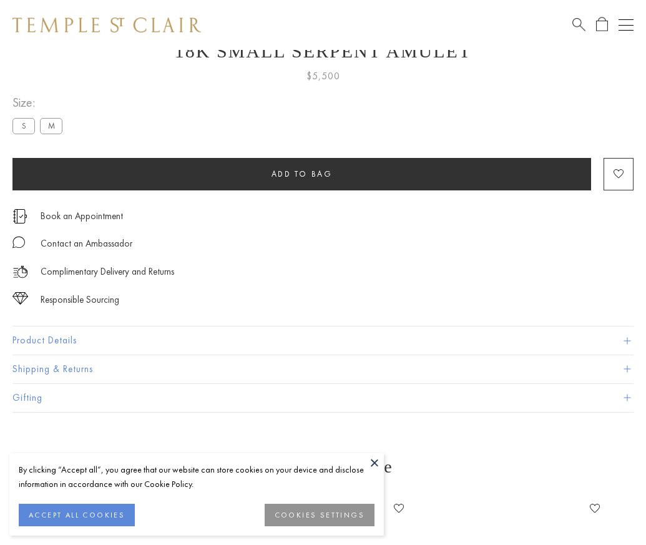  What do you see at coordinates (579, 24) in the screenshot?
I see `a: Search` at bounding box center [579, 24].